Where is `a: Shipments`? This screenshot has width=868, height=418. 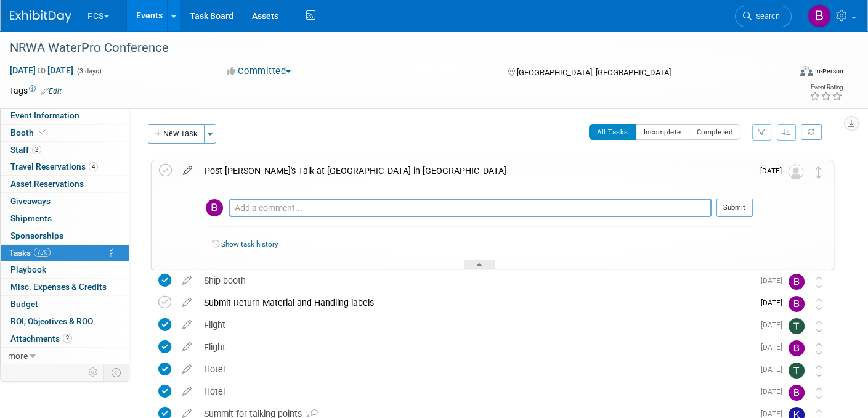 a: Shipments is located at coordinates (65, 218).